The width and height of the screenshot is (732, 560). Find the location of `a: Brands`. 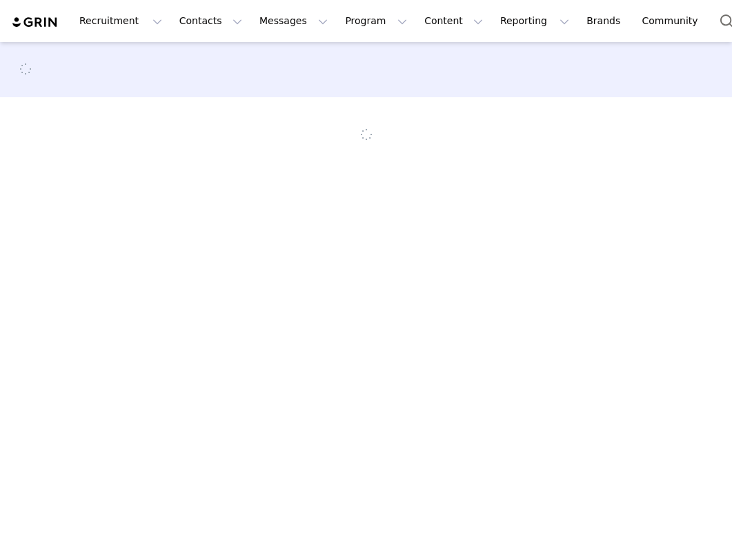

a: Brands is located at coordinates (605, 21).